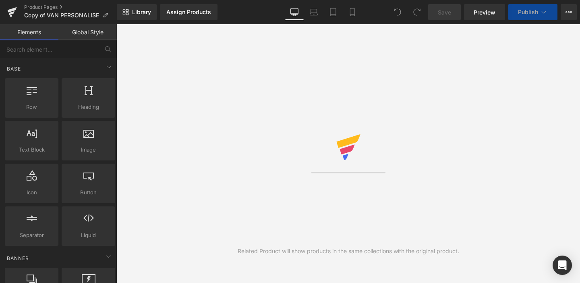 Image resolution: width=580 pixels, height=283 pixels. What do you see at coordinates (568, 12) in the screenshot?
I see `button: More` at bounding box center [568, 12].